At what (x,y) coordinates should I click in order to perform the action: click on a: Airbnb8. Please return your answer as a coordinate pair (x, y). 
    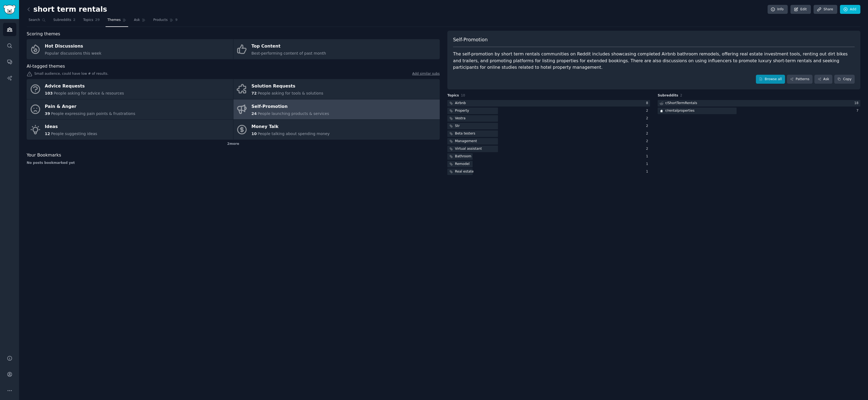
    Looking at the image, I should click on (548, 103).